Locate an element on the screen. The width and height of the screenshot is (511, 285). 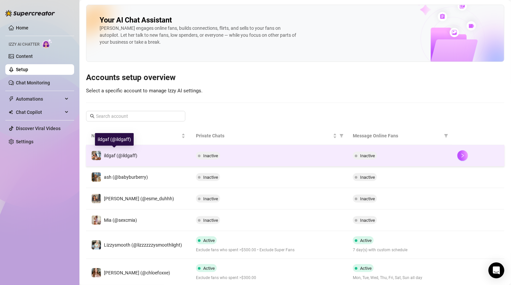
span: 7 day(s) with custom schedule is located at coordinates (400, 250).